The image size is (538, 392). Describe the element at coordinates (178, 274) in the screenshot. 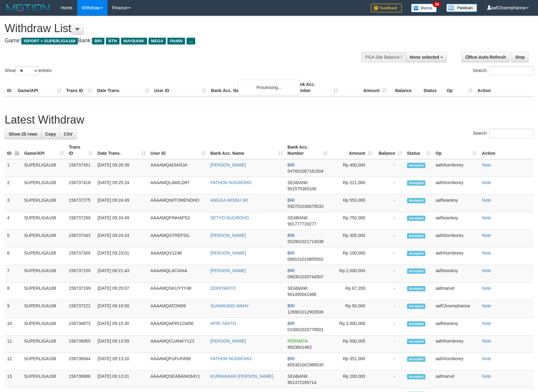

I see `td: AAAAMQLACIAAA` at that location.